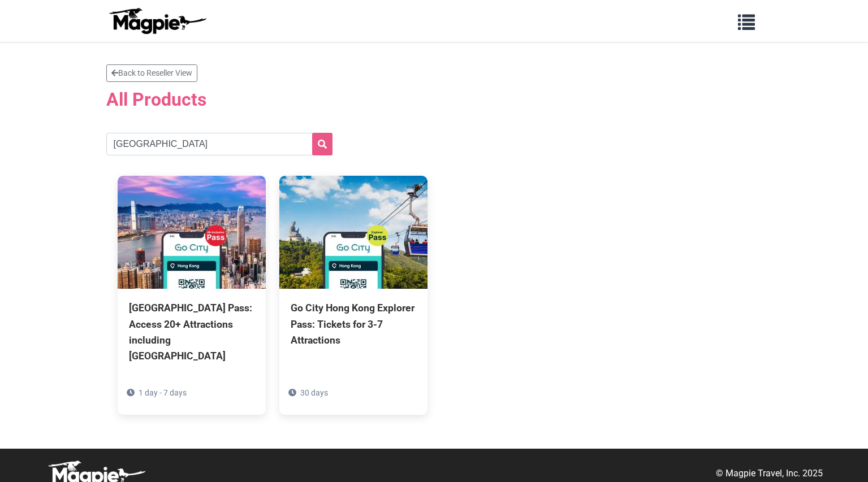  Describe the element at coordinates (354, 287) in the screenshot. I see `a: Go City Hong Kong Explorer Pass: Tickets for 3-7 Attractions 30 days` at that location.